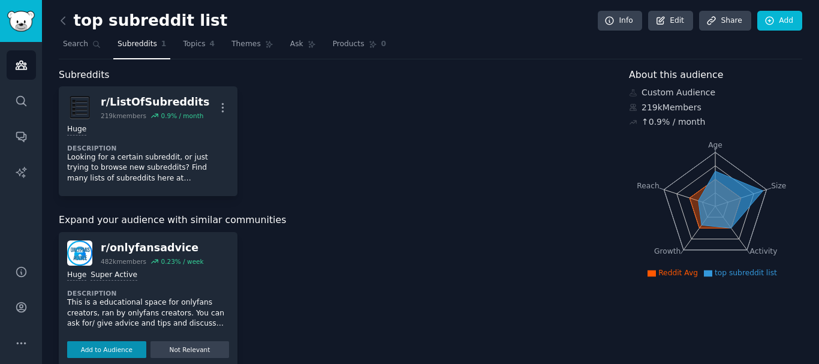  Describe the element at coordinates (359, 47) in the screenshot. I see `a: Products0` at that location.